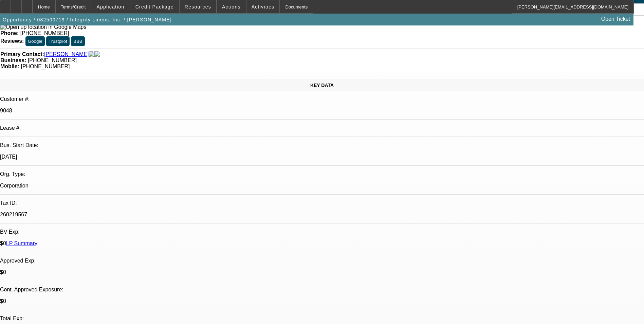 The height and width of the screenshot is (324, 644). I want to click on strong: Mobile:, so click(10, 66).